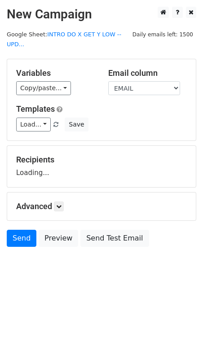 Image resolution: width=203 pixels, height=359 pixels. What do you see at coordinates (101, 166) in the screenshot?
I see `div: Loading...` at bounding box center [101, 166].